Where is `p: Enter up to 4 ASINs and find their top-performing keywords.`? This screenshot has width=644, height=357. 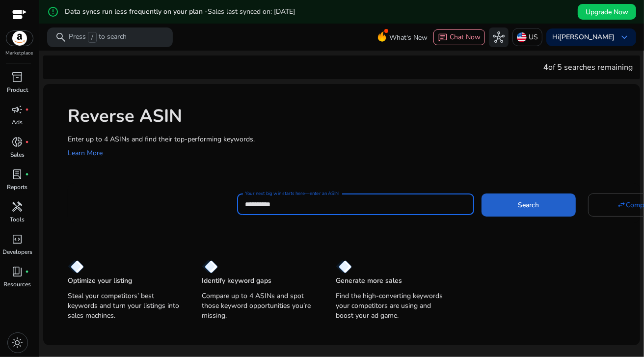 p: Enter up to 4 ASINs and find their top-performing keywords. is located at coordinates (349, 139).